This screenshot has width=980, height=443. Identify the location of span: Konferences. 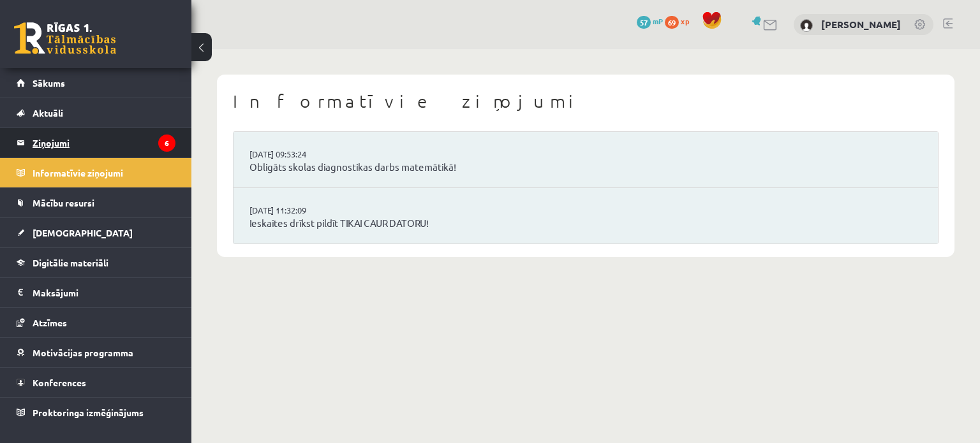
(60, 382).